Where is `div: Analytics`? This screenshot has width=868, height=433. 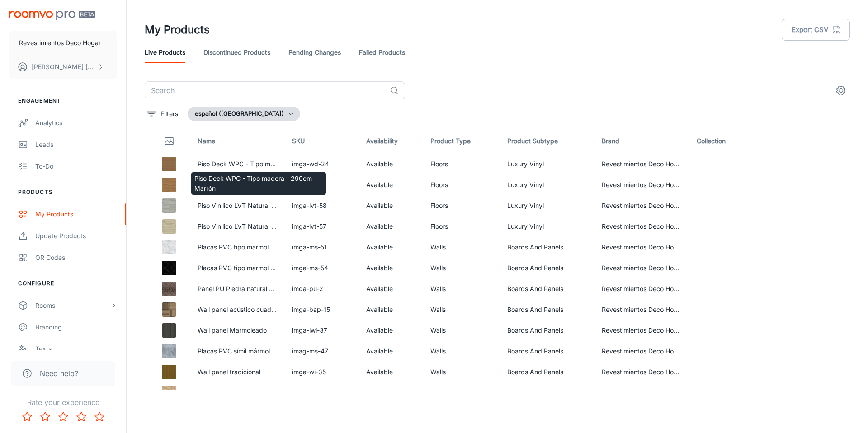
div: Analytics is located at coordinates (76, 123).